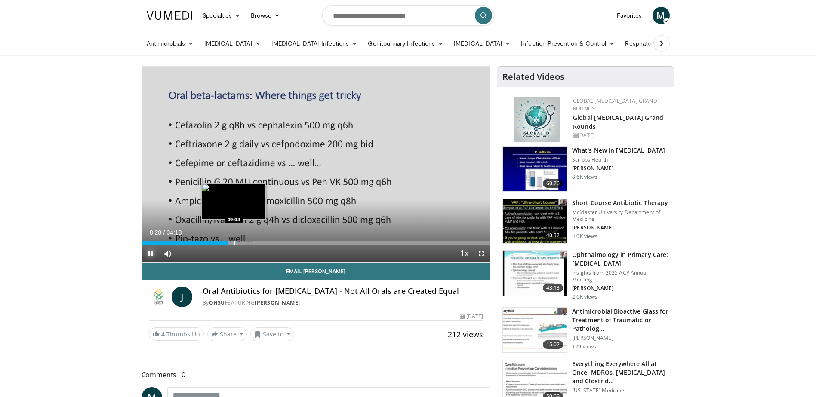  I want to click on div: Progress Bar, so click(316, 243).